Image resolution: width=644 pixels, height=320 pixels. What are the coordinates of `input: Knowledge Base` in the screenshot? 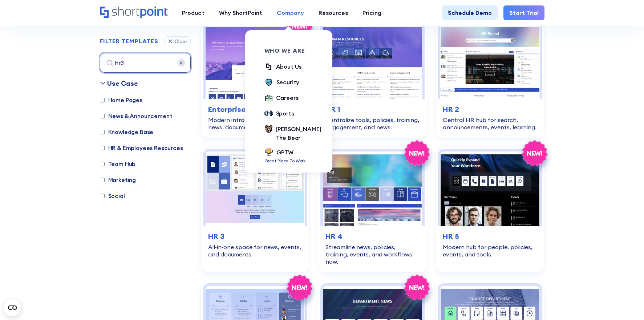 It's located at (102, 132).